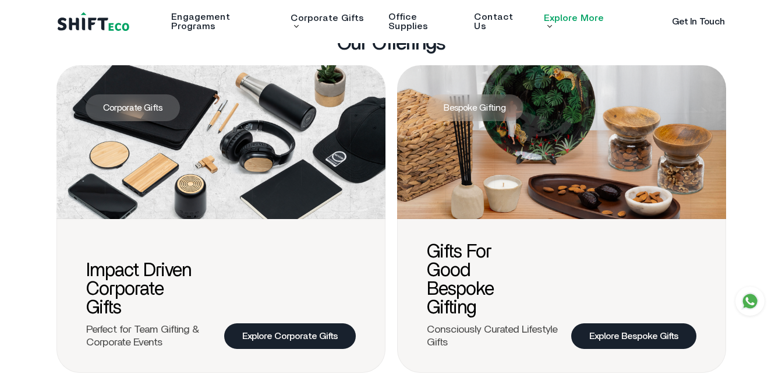 Image resolution: width=782 pixels, height=374 pixels. Describe the element at coordinates (698, 22) in the screenshot. I see `a: Get In Touch` at that location.